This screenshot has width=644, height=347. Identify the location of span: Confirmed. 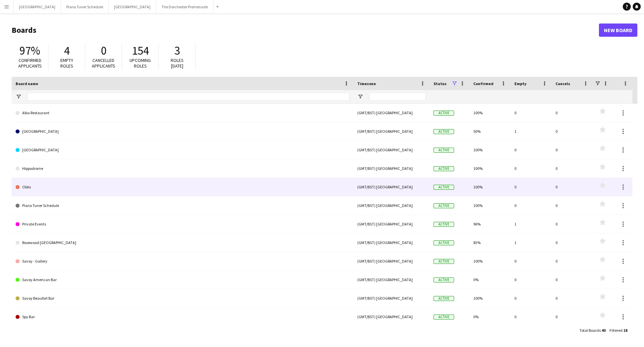
(483, 83).